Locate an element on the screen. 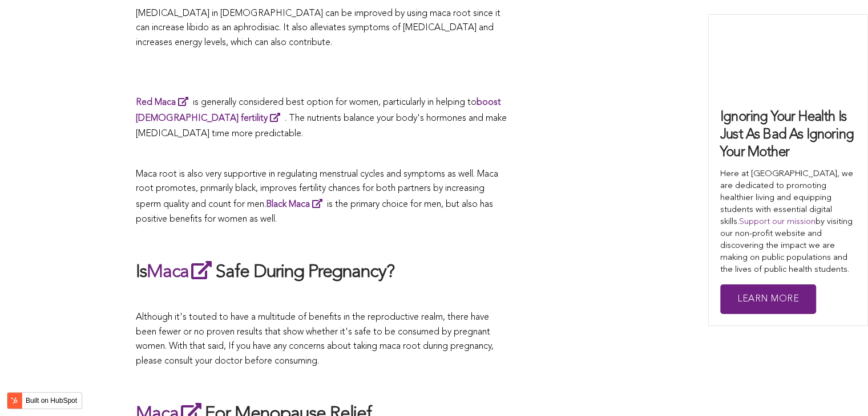  strong: Red Maca is located at coordinates (156, 103).